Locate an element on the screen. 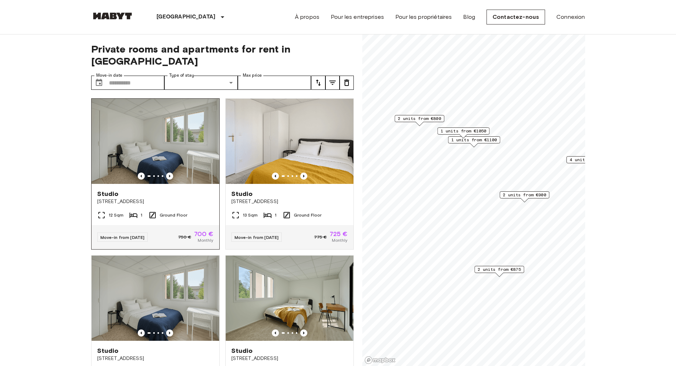 This screenshot has height=366, width=676. a: Contactez-nous is located at coordinates (516, 17).